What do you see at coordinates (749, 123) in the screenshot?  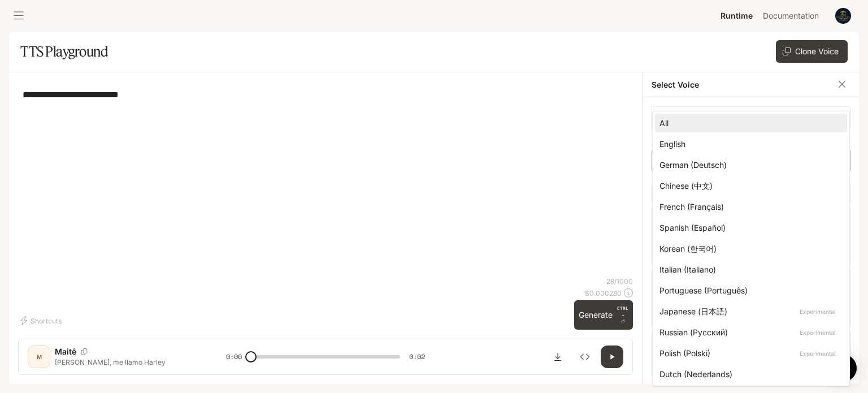 I see `div: All` at bounding box center [749, 123].